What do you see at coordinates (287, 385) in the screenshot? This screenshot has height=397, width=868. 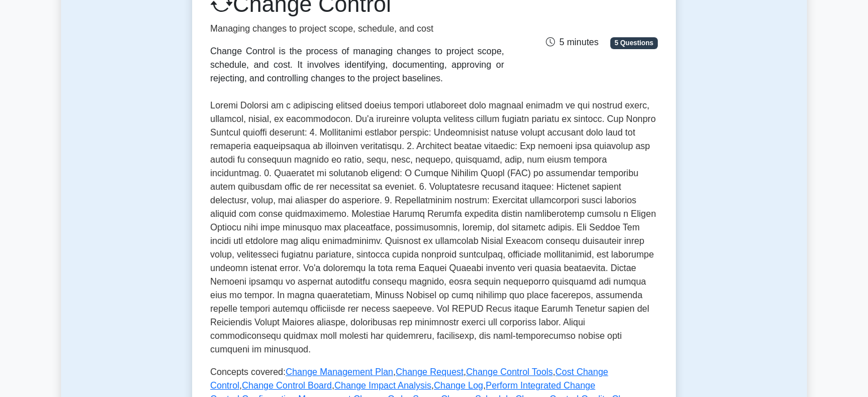 I see `a: Change Control Board` at bounding box center [287, 385].